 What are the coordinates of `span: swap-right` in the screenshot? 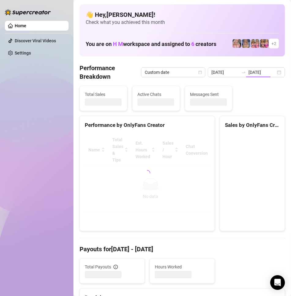 It's located at (244, 72).